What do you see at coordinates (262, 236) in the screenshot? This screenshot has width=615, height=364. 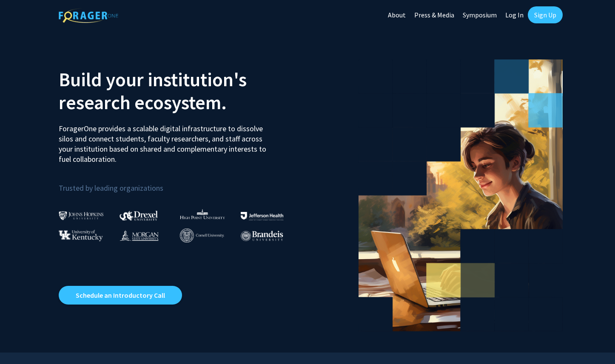 I see `img: Brandeis University` at bounding box center [262, 236].